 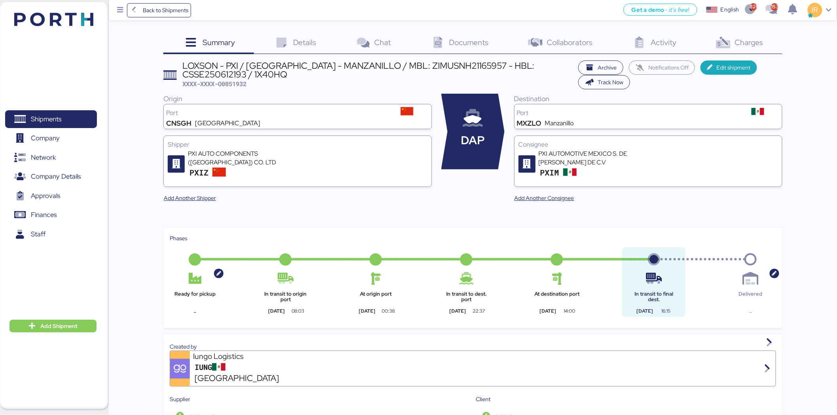 I want to click on span: DAP, so click(x=473, y=140).